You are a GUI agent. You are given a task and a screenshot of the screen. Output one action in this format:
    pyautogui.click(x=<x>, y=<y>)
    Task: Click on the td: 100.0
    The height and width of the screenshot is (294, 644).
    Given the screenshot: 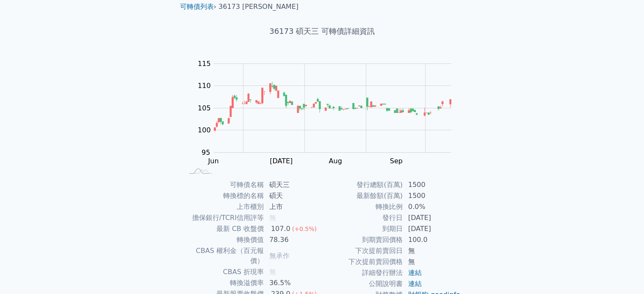 What is the action you would take?
    pyautogui.click(x=432, y=240)
    